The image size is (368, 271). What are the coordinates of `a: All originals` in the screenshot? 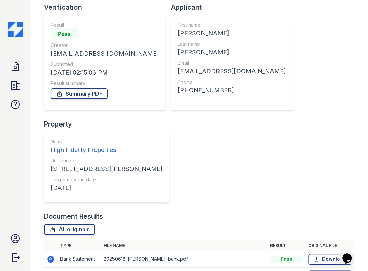 It's located at (69, 230).